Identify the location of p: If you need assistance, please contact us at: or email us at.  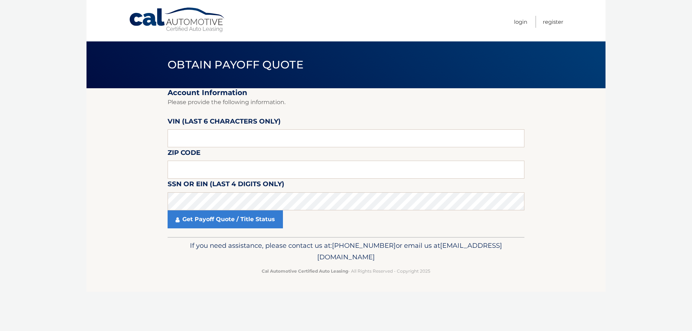
(346, 251).